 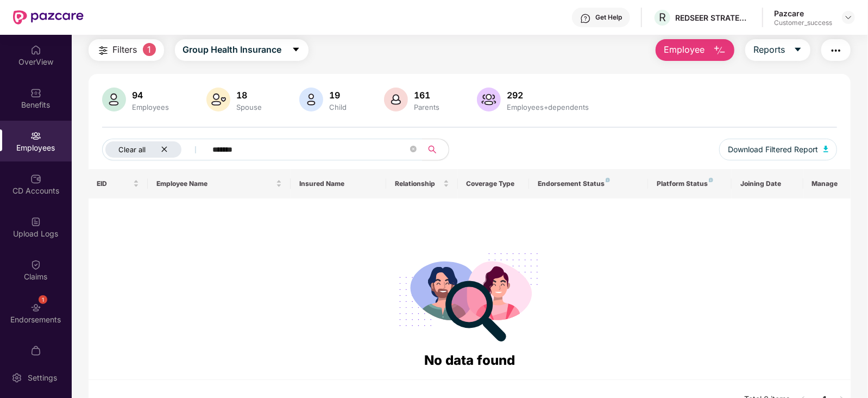 I want to click on div: Employees, so click(x=151, y=107).